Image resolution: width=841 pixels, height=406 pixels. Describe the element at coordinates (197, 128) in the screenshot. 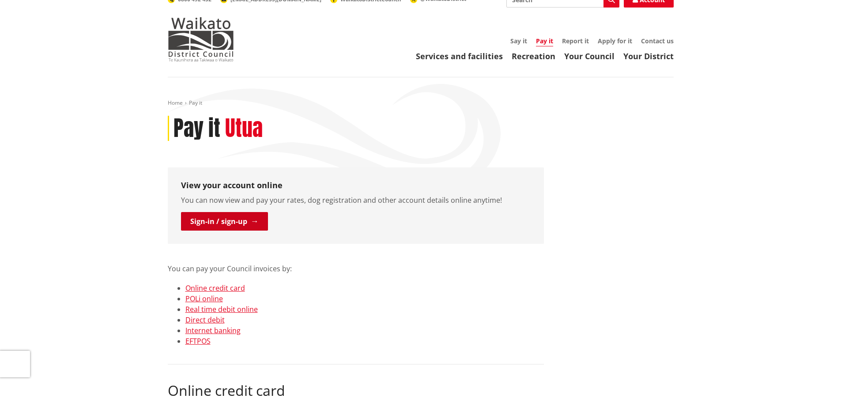

I see `h1: Pay it` at that location.